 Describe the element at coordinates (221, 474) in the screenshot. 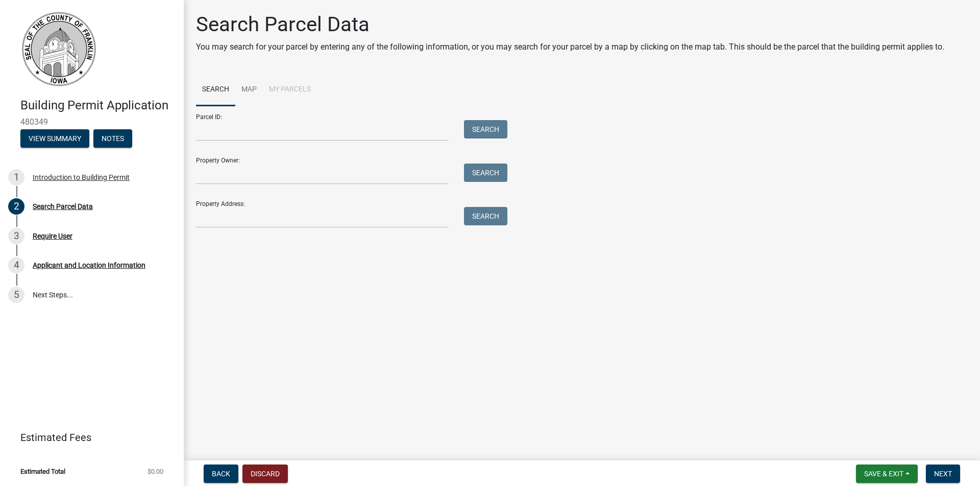

I see `span: Back` at that location.